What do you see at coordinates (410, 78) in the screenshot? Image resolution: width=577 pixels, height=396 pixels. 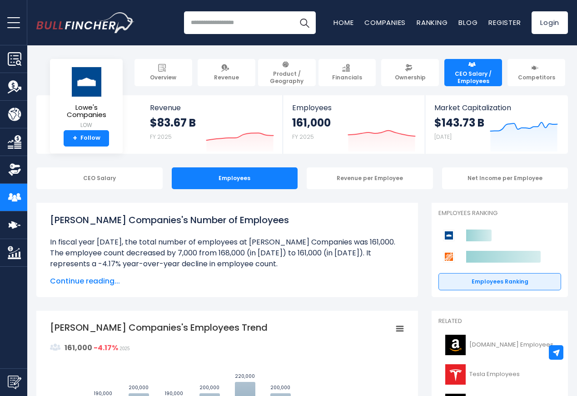 I see `span: Ownership` at bounding box center [410, 78].